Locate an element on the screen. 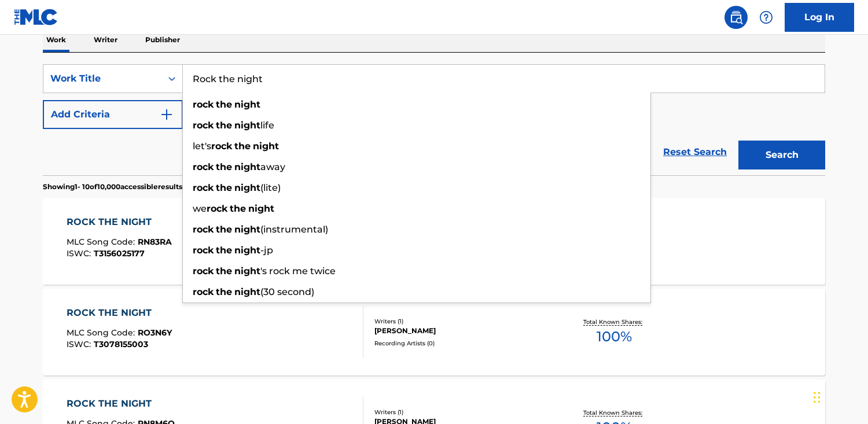 This screenshot has height=424, width=868. img: search is located at coordinates (736, 17).